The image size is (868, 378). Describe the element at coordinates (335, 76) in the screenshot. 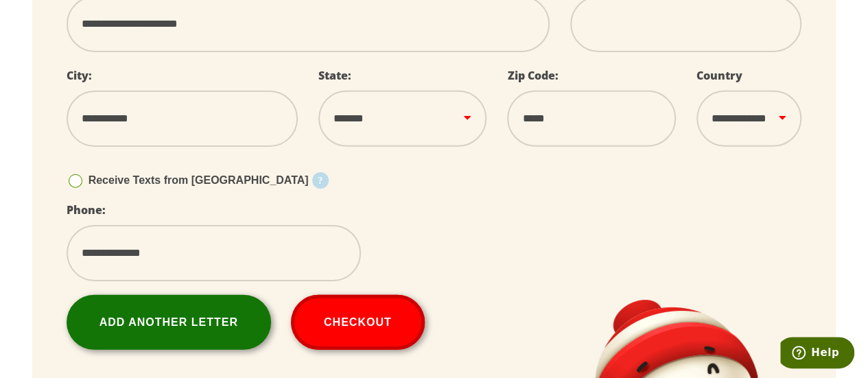

I see `label: State:` at that location.